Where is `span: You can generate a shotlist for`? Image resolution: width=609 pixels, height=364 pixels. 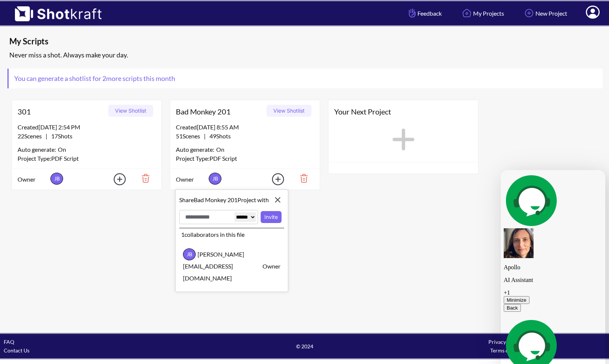 span: You can generate a shotlist for is located at coordinates (94, 79).